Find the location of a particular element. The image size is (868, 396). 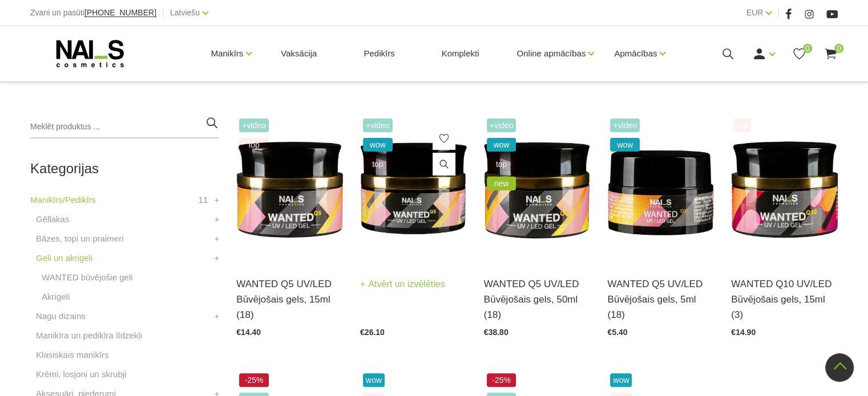

a: Nagu dizains is located at coordinates (61, 316).